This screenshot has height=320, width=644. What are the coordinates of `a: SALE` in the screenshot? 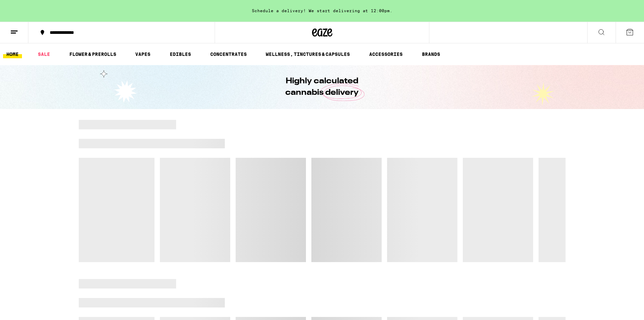 It's located at (44, 54).